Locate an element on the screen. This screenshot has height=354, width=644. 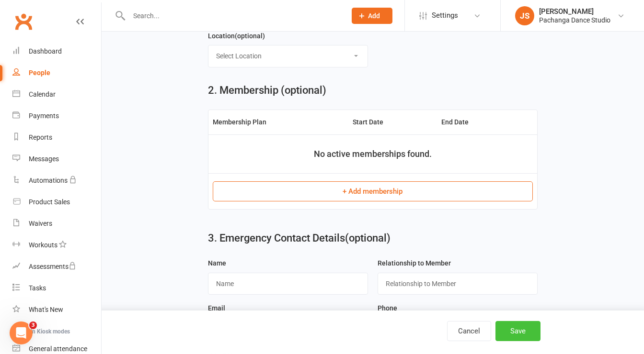
div: Workouts is located at coordinates (43, 245).